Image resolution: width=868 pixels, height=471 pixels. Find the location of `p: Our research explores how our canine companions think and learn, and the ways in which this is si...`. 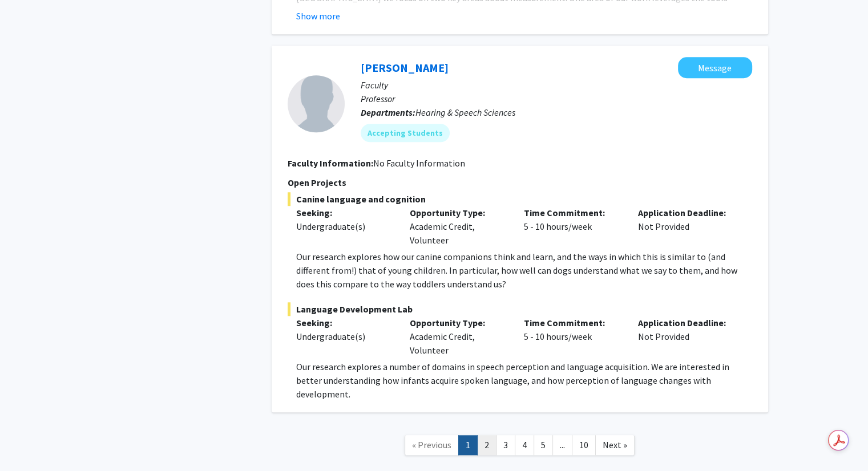

p: Our research explores how our canine companions think and learn, and the ways in which this is si... is located at coordinates (524, 271).